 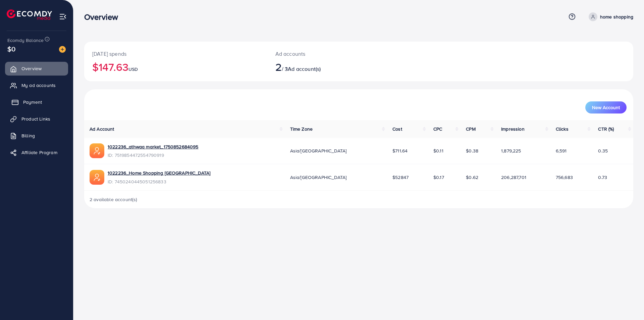 I want to click on h3: Overview, so click(x=104, y=17).